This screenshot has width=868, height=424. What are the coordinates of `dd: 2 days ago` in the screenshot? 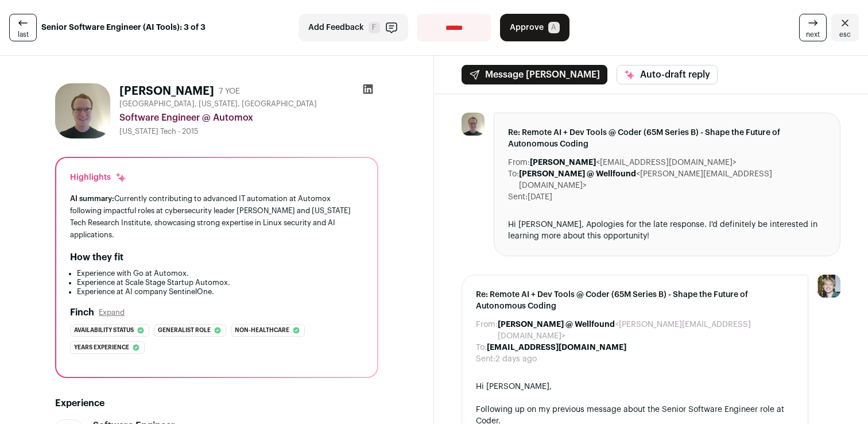 It's located at (516, 359).